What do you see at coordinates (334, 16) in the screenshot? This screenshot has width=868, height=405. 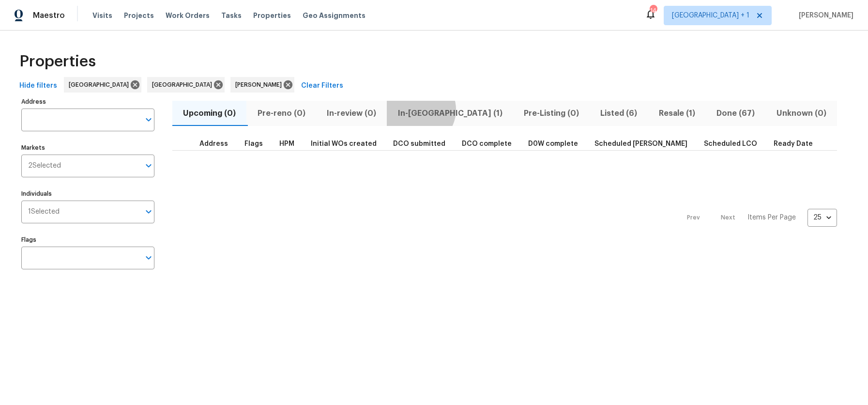 I see `span: Geo Assignments` at bounding box center [334, 16].